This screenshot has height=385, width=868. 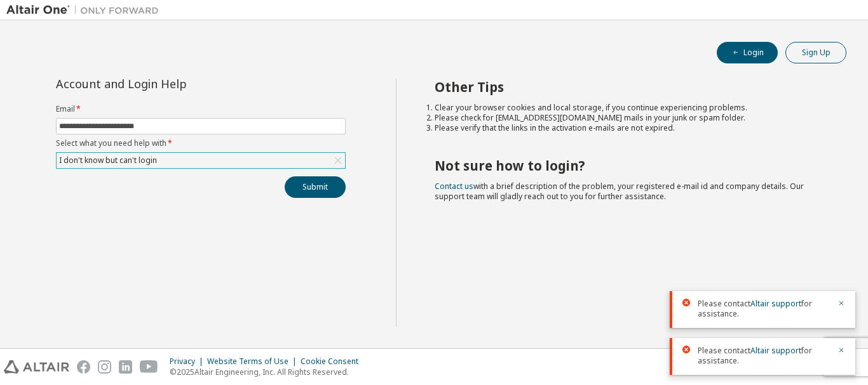 I want to click on button: Submit, so click(x=315, y=188).